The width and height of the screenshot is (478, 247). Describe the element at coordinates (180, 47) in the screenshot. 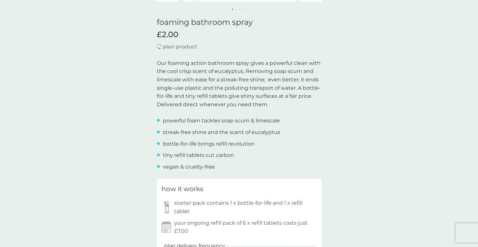

I see `p: plan product` at that location.